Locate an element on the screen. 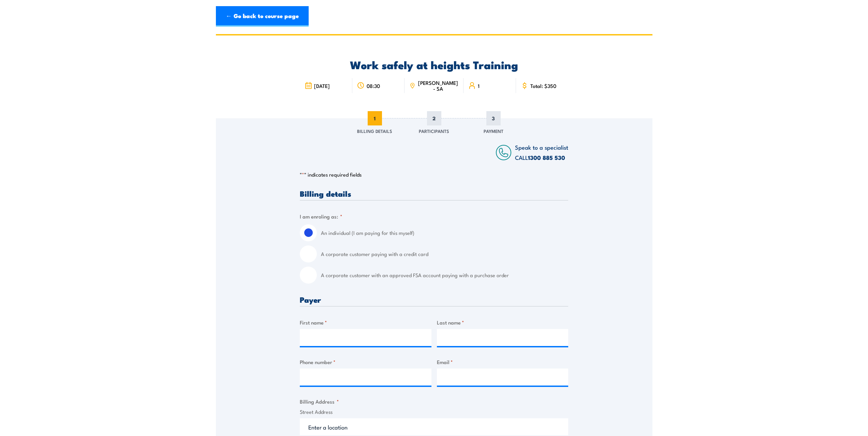 The width and height of the screenshot is (868, 436). a: 1300 885 530 is located at coordinates (547, 157).